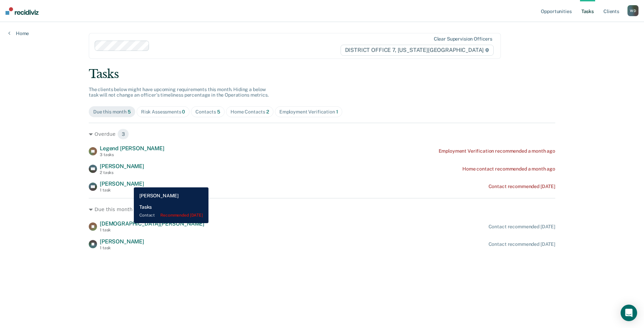 Image resolution: width=644 pixels, height=328 pixels. What do you see at coordinates (183, 112) in the screenshot?
I see `span: 0` at bounding box center [183, 112].